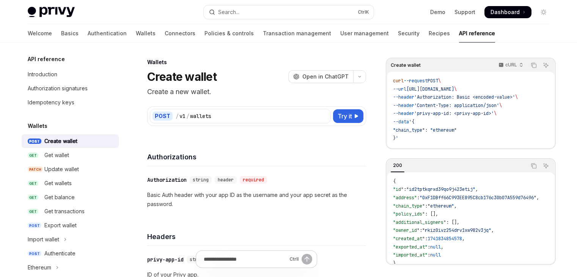 Image resolution: width=577 pixels, height=277 pixels. I want to click on button: Open in ChatGPT, so click(320, 77).